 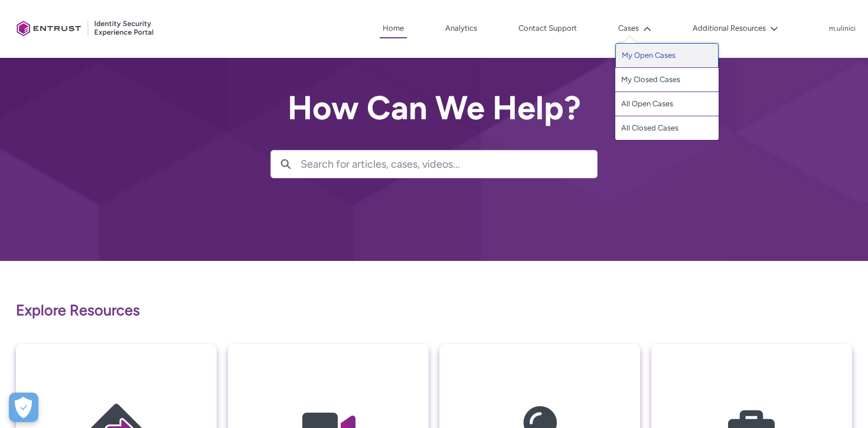 What do you see at coordinates (461, 29) in the screenshot?
I see `a: Analytics, opens in new tab` at bounding box center [461, 29].